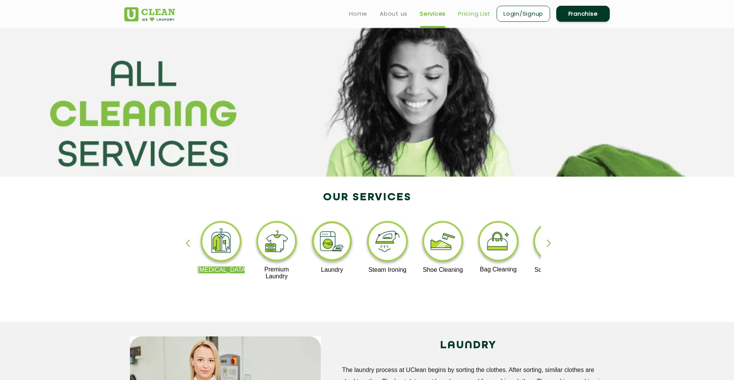 The height and width of the screenshot is (380, 734). Describe the element at coordinates (276, 273) in the screenshot. I see `p: Premium Laundry` at that location.